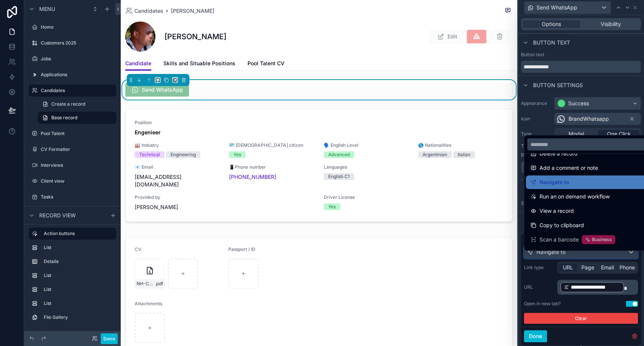 Image resolution: width=644 pixels, height=346 pixels. Describe the element at coordinates (559, 240) in the screenshot. I see `span: Scan a barcode` at that location.